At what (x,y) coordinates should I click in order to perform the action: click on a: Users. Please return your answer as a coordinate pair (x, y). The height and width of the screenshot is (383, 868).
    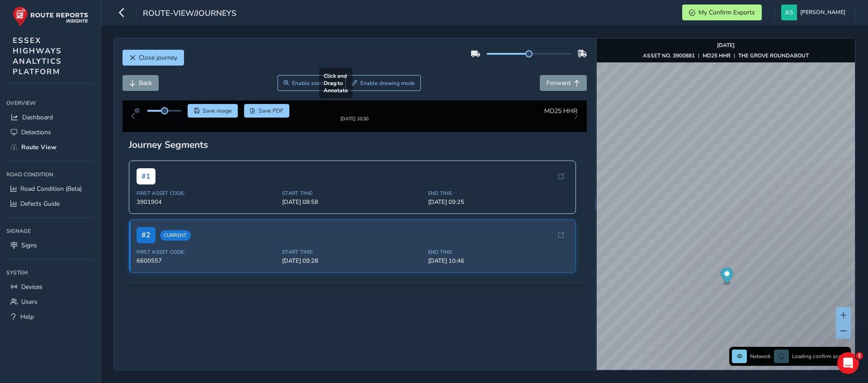
    Looking at the image, I should click on (50, 302).